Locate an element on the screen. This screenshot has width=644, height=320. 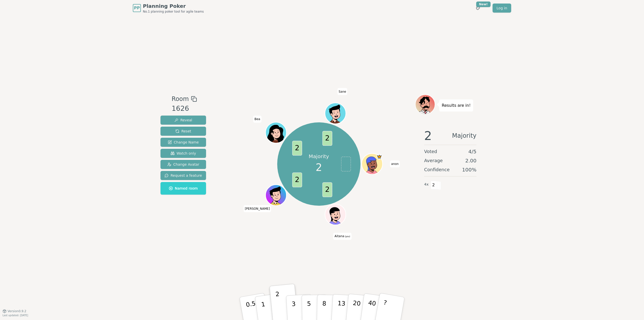
button: New! is located at coordinates (478, 8).